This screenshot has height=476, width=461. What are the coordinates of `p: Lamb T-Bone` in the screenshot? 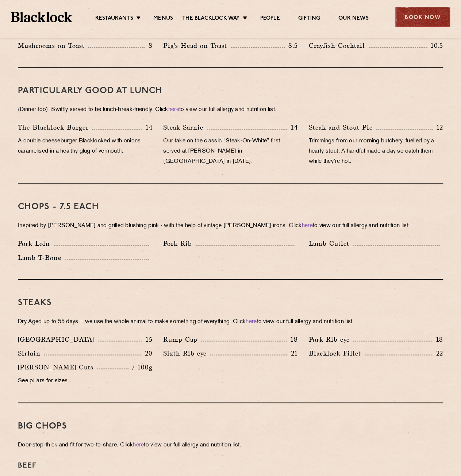 It's located at (41, 257).